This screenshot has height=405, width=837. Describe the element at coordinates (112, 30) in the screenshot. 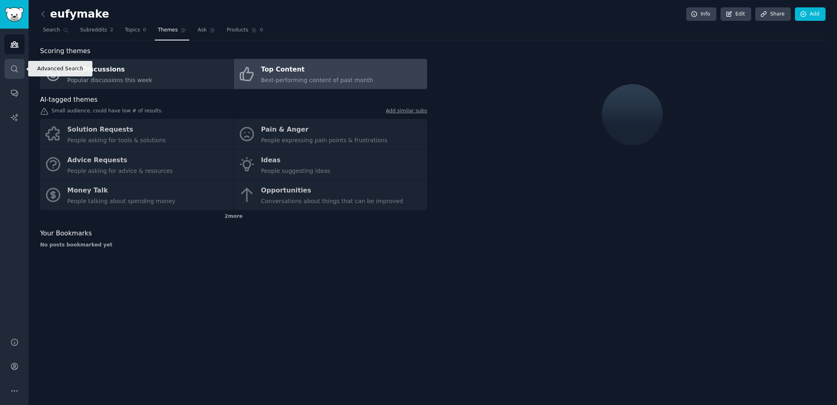

I see `span: 2` at that location.